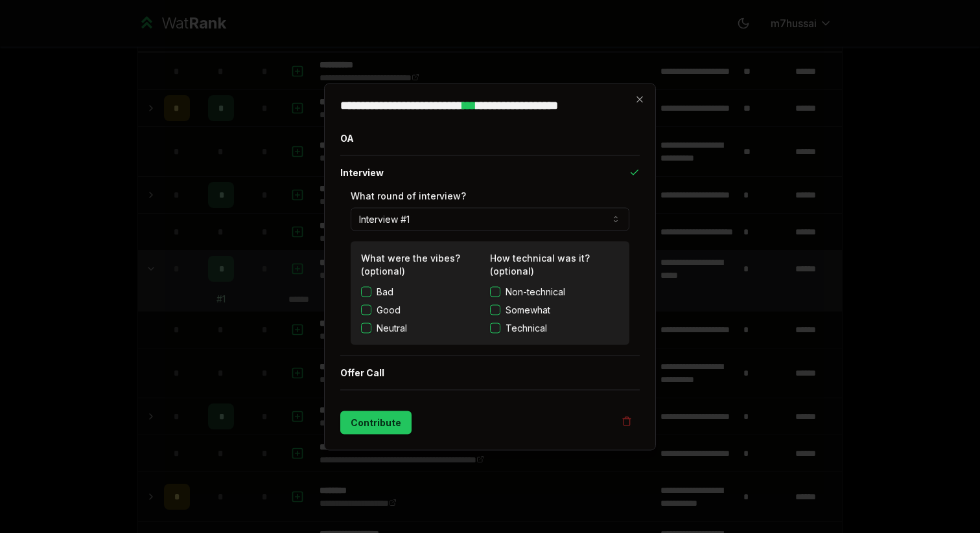 The image size is (980, 533). I want to click on button: OA, so click(490, 138).